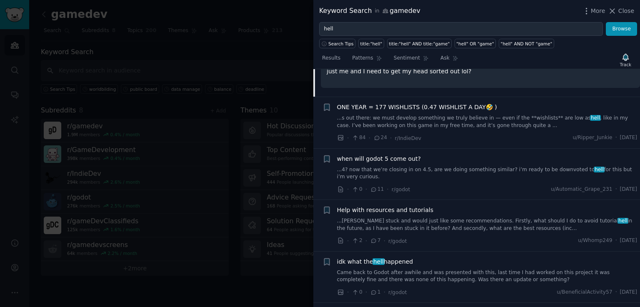 The width and height of the screenshot is (640, 307). What do you see at coordinates (581, 189) in the screenshot?
I see `span: u/Automatic_Grape_231` at bounding box center [581, 189].